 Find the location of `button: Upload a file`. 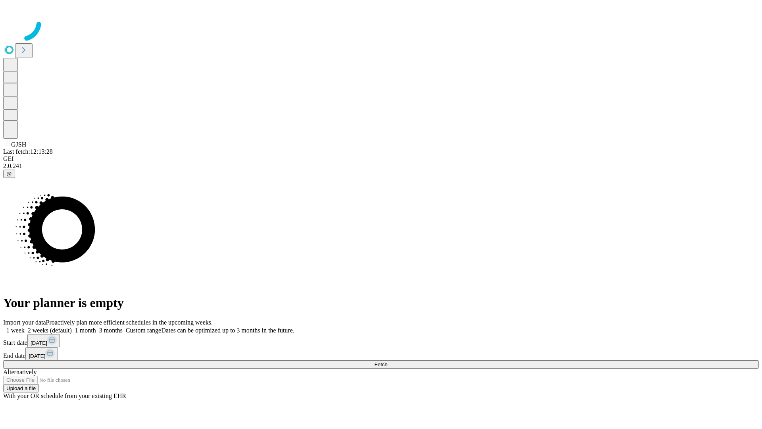

button: Upload a file is located at coordinates (21, 388).